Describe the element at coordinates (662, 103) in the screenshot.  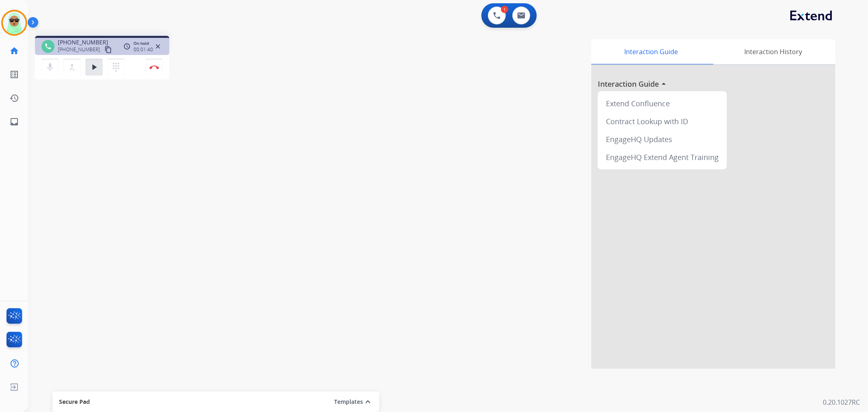
I see `div: Extend Confluence` at that location.